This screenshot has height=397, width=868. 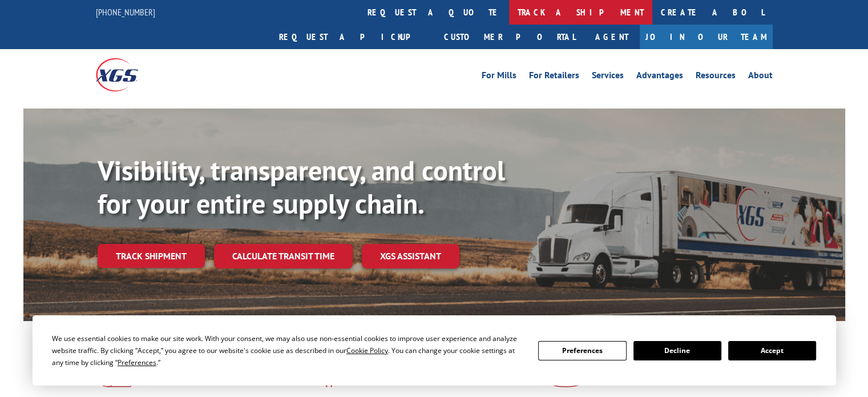 What do you see at coordinates (289, 350) in the screenshot?
I see `div: We use essential cookies to make our site work. With your consent, we may also use non-essential ...` at bounding box center [289, 350].